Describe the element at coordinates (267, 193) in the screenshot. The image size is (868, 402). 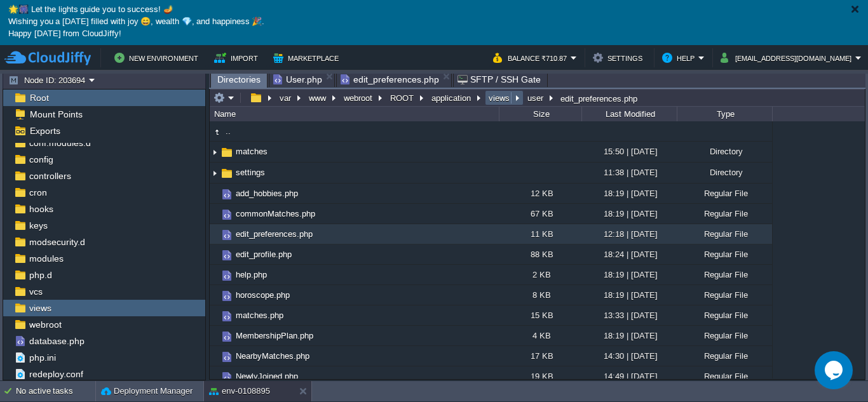
I see `a: add_hobbies.php` at that location.